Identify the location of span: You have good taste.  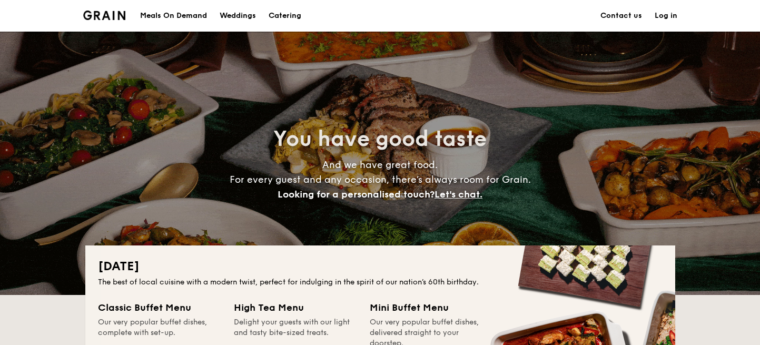
(379, 139).